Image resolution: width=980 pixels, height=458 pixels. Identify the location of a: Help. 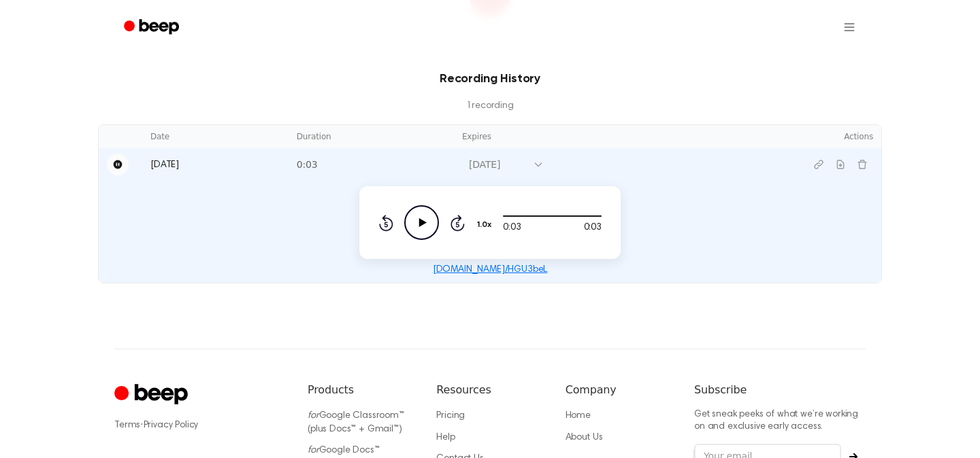
(445, 438).